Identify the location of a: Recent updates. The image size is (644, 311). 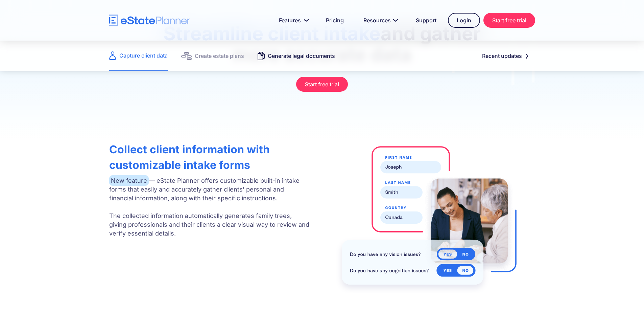
(504, 56).